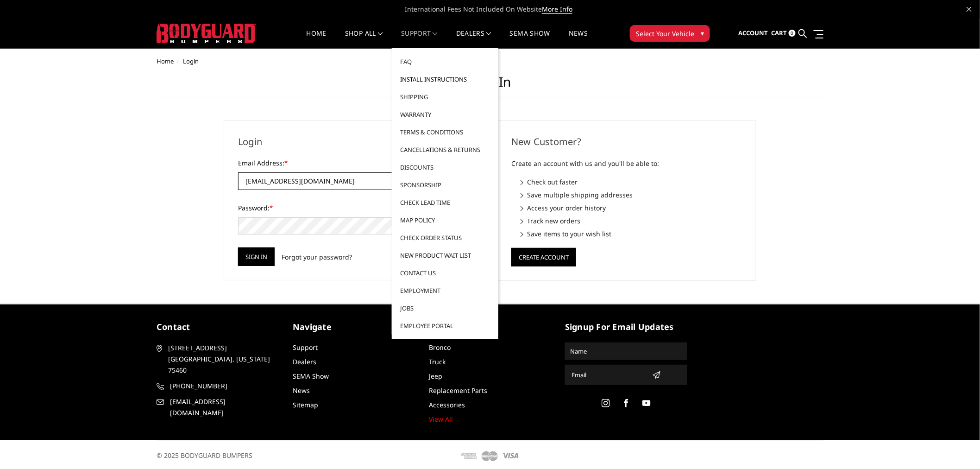 This screenshot has height=469, width=980. I want to click on li: Access your order history, so click(631, 208).